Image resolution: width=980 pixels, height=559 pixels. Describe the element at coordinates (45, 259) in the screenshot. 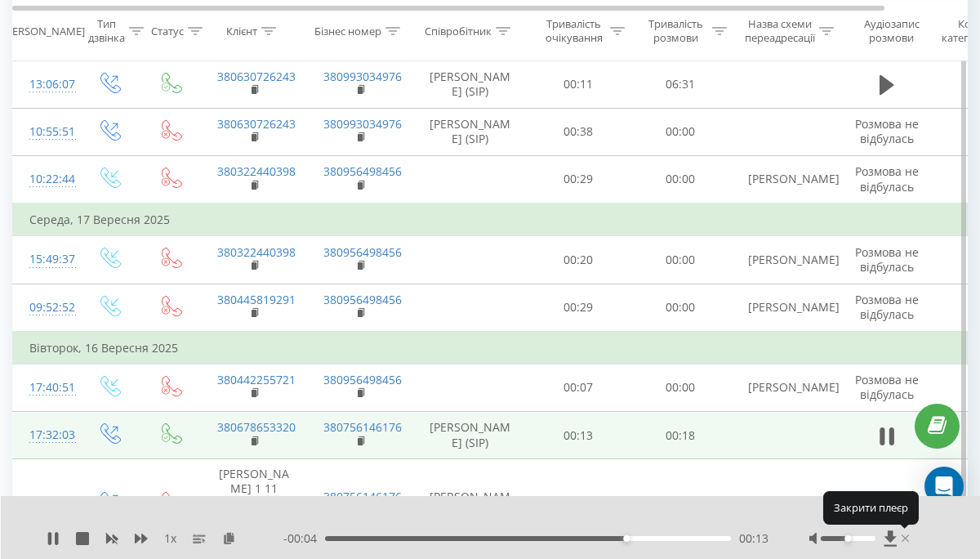

I see `div: 15:49:37` at that location.